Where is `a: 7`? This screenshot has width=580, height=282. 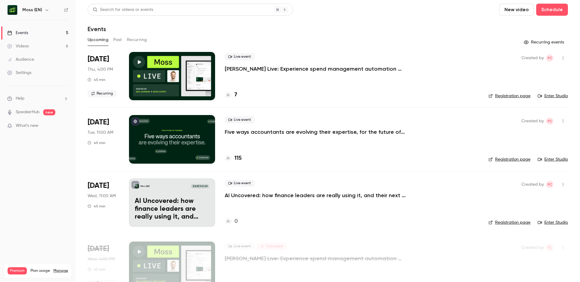
a: 7 is located at coordinates (231, 95).